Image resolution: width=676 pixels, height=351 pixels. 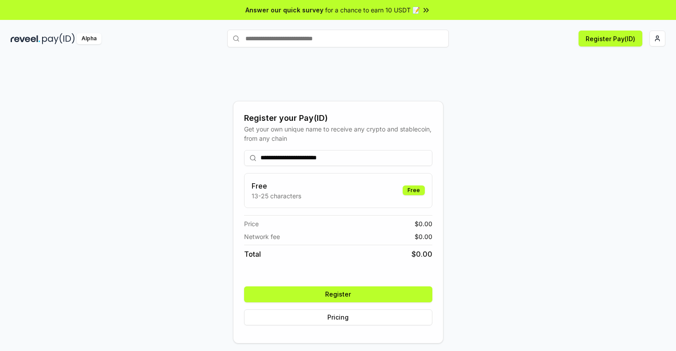 I want to click on span: Total, so click(x=253, y=254).